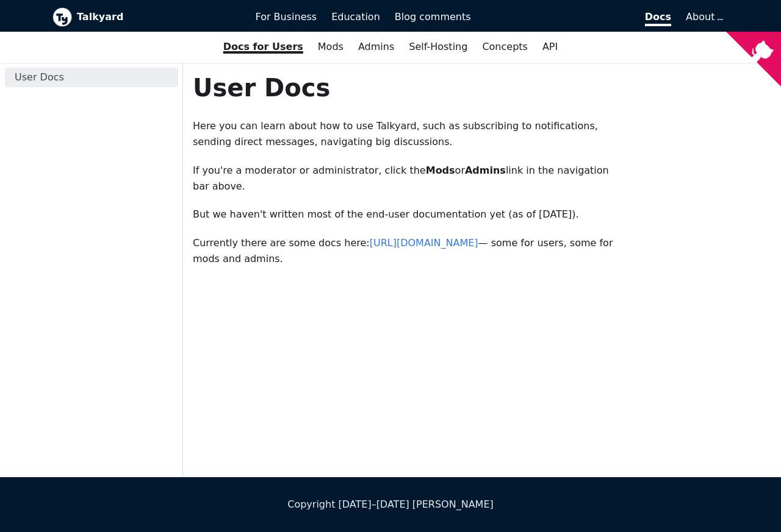 This screenshot has width=781, height=532. I want to click on a: Blog comments, so click(432, 17).